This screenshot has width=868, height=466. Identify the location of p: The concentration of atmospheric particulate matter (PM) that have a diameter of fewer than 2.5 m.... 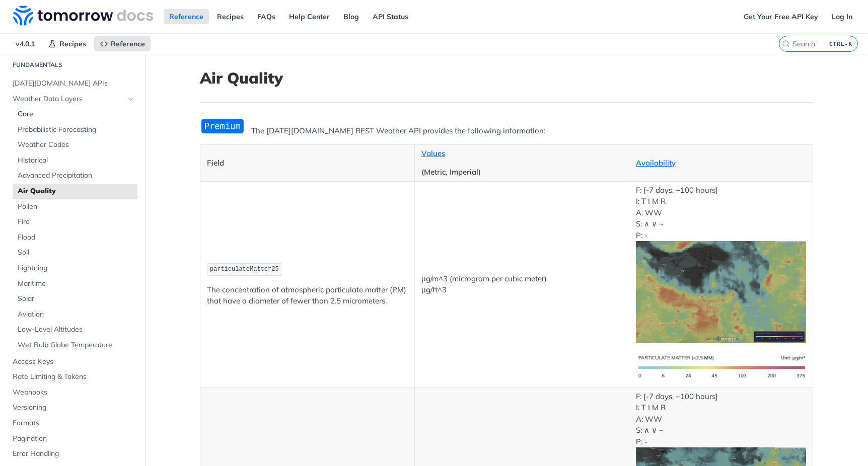
(307, 296).